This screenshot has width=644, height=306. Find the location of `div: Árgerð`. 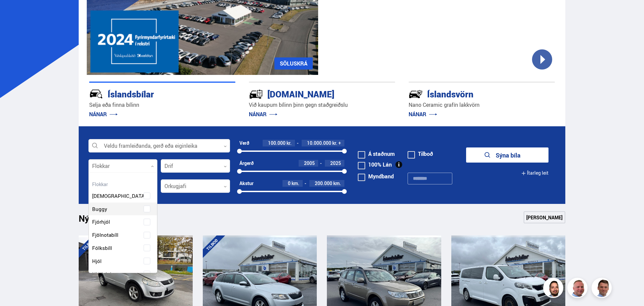

div: Árgerð is located at coordinates (246, 163).